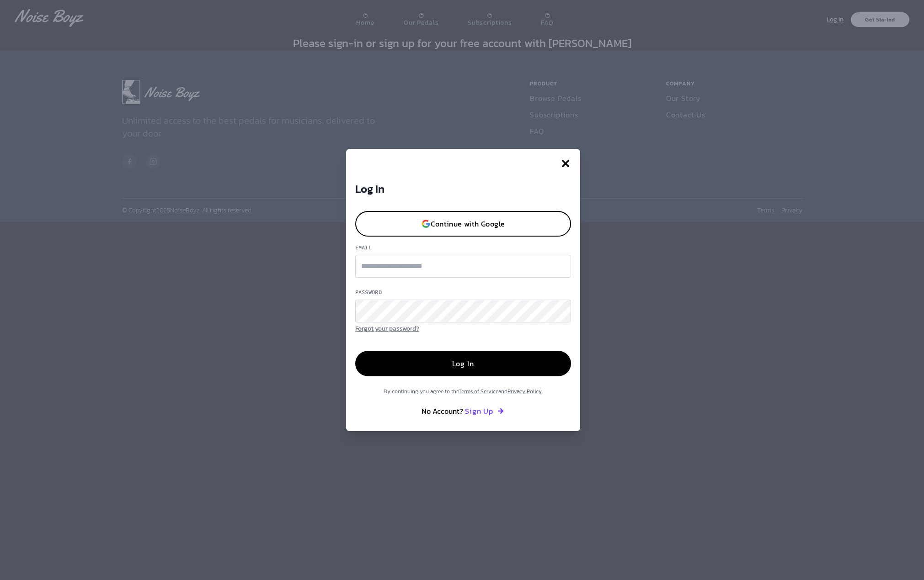  I want to click on label: Password, so click(463, 294).